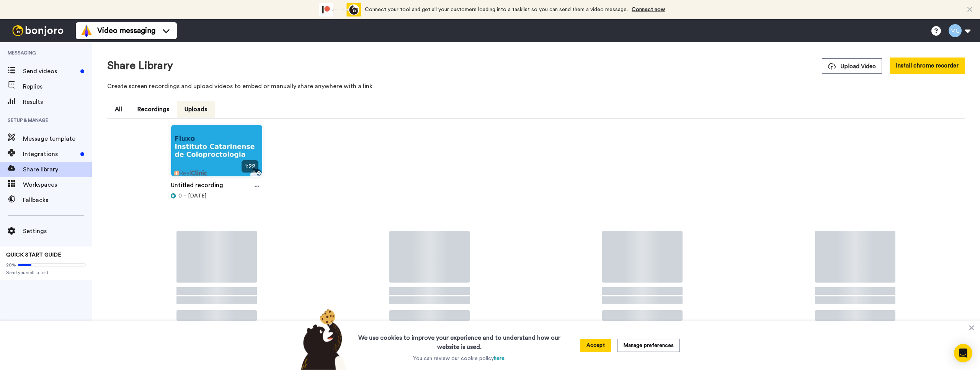 The width and height of the screenshot is (980, 370). Describe the element at coordinates (153, 109) in the screenshot. I see `button: Recordings` at that location.